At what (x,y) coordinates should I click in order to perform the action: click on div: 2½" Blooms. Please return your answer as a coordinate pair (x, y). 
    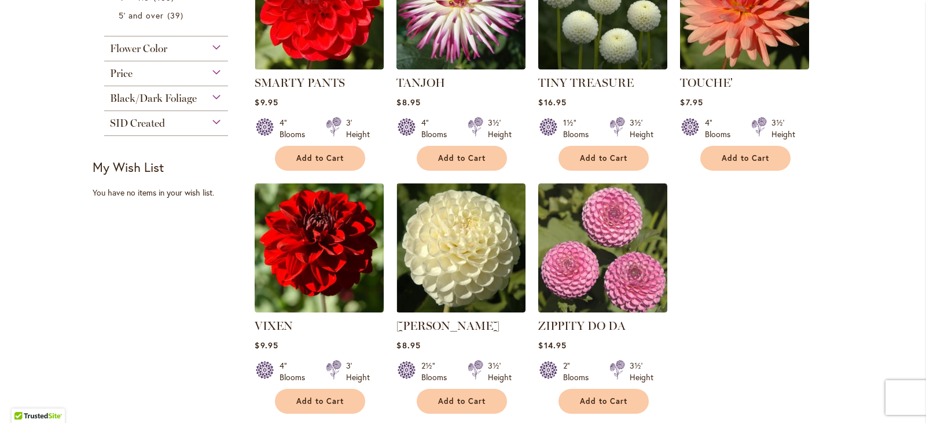
    Looking at the image, I should click on (438, 372).